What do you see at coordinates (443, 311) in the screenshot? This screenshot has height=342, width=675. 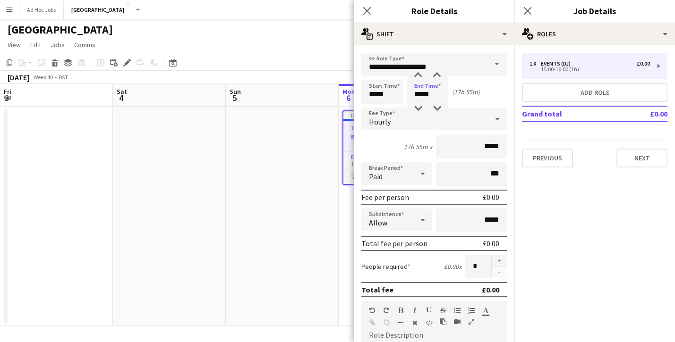 I see `button: Strikethrough` at bounding box center [443, 311].